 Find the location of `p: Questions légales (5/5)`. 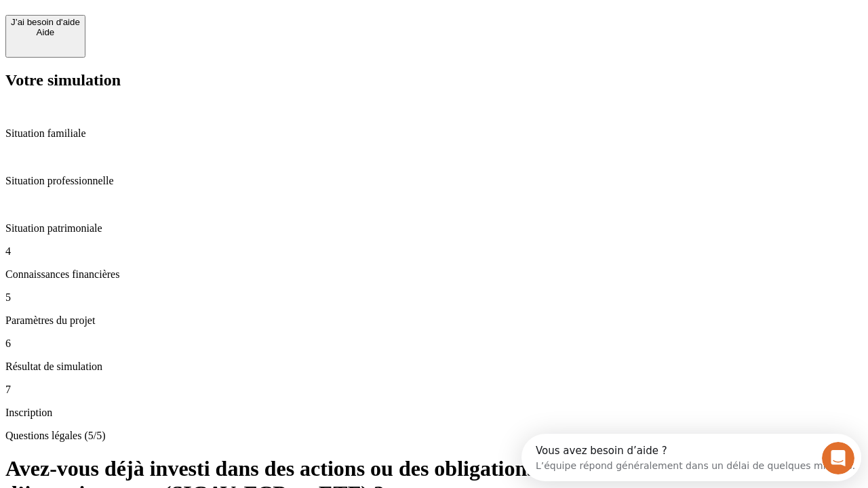

p: Questions légales (5/5) is located at coordinates (434, 436).